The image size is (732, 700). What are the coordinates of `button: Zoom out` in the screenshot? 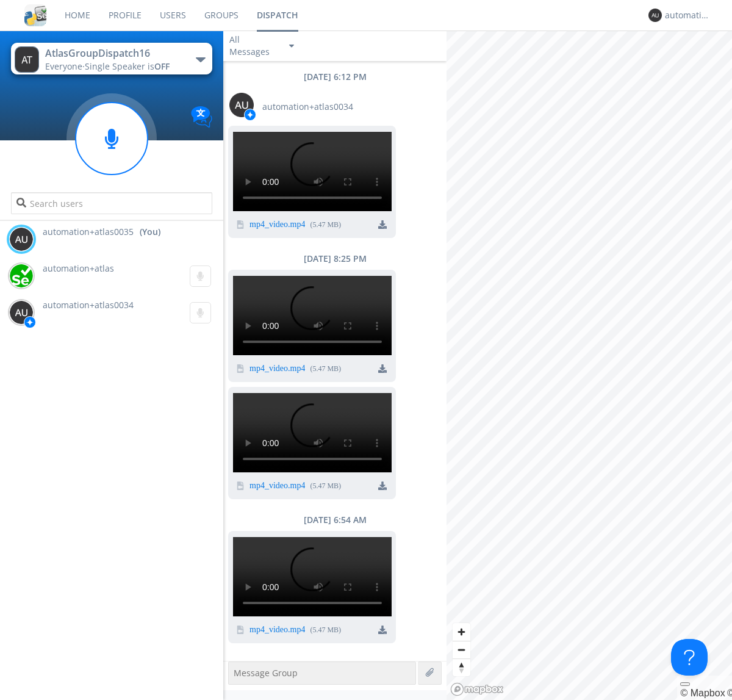 It's located at (461, 649).